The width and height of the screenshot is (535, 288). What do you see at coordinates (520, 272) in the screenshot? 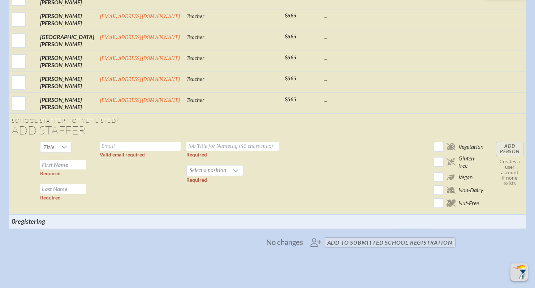
I see `img: To the top` at bounding box center [520, 272].